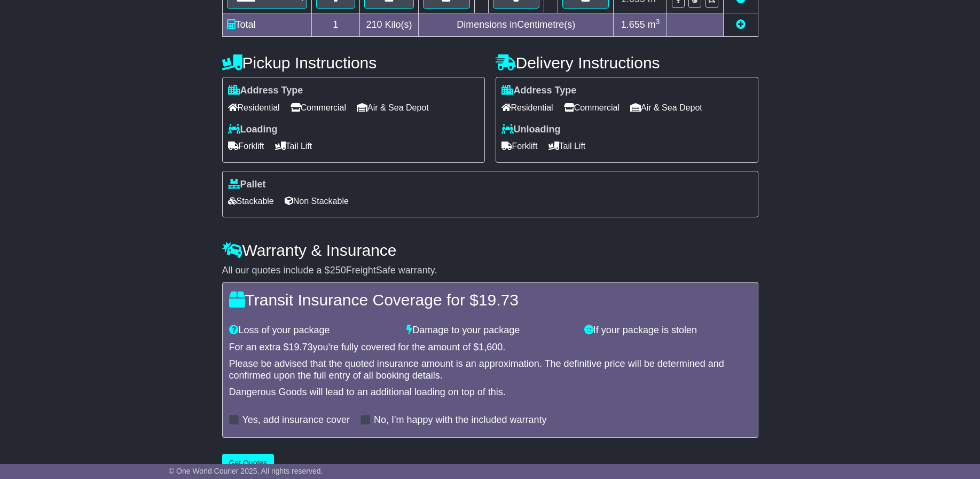 Image resolution: width=980 pixels, height=479 pixels. I want to click on div: Loss of your package, so click(312, 331).